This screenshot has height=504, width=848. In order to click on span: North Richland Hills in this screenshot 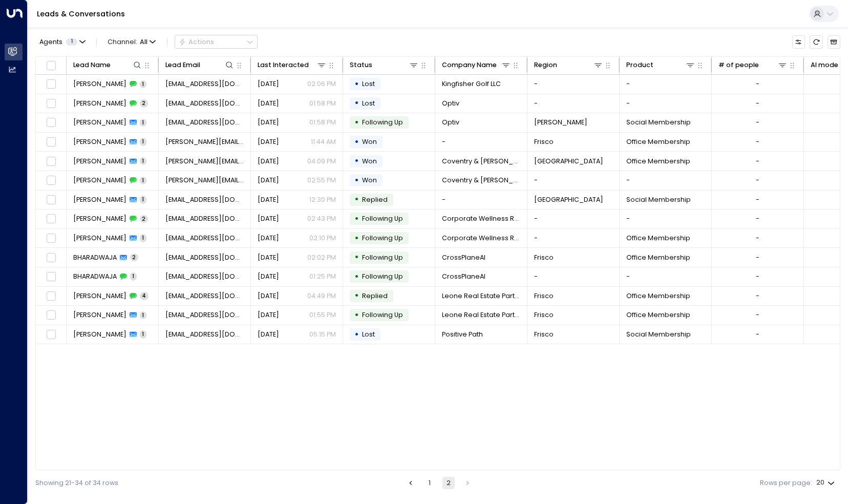, I will do `click(568, 161)`.